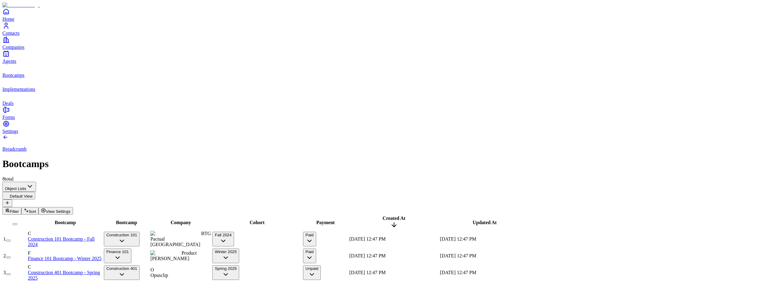  I want to click on span: Opusclip, so click(159, 275).